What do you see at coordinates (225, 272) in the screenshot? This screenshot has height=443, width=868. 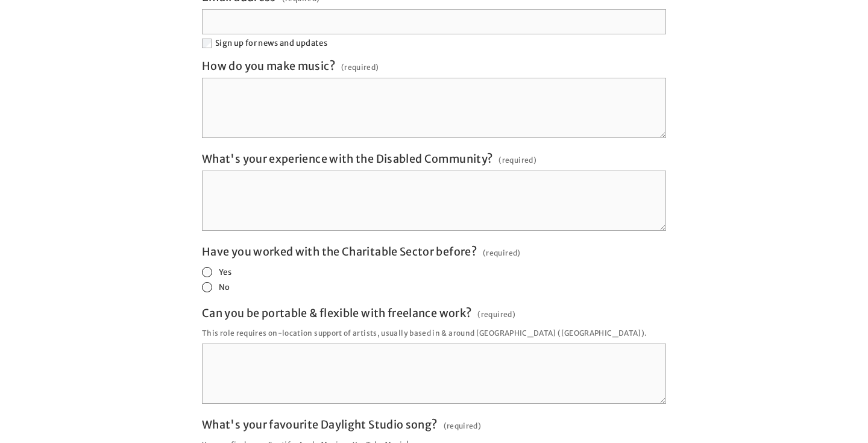 I see `span: Yes` at bounding box center [225, 272].